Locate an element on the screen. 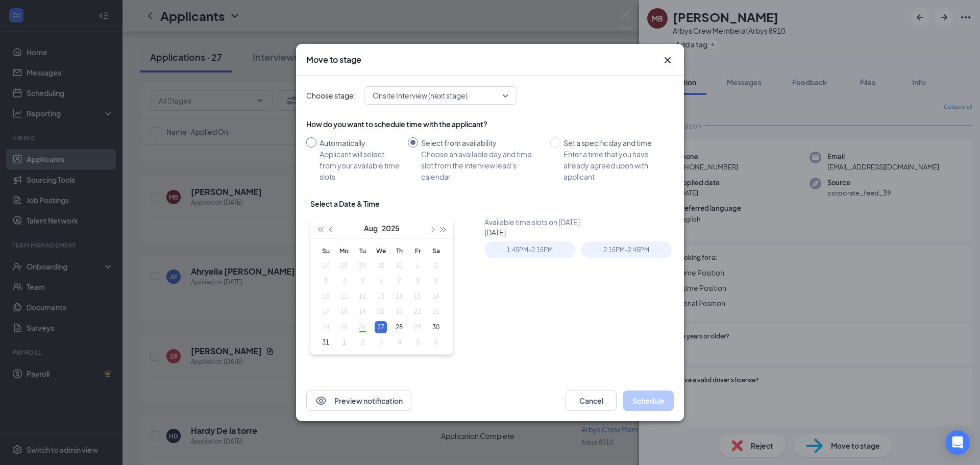  th: We is located at coordinates (381, 250).